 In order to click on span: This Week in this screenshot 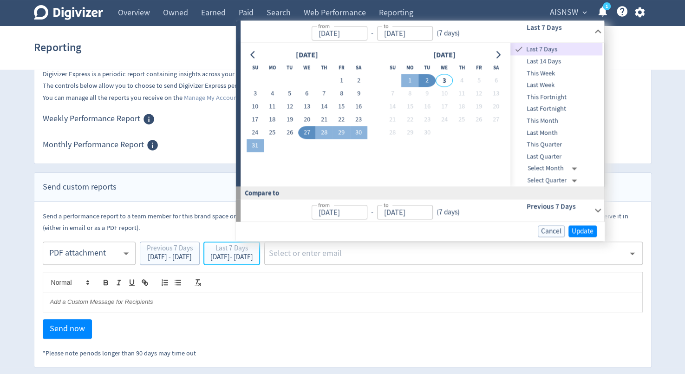, I will do `click(556, 73)`.